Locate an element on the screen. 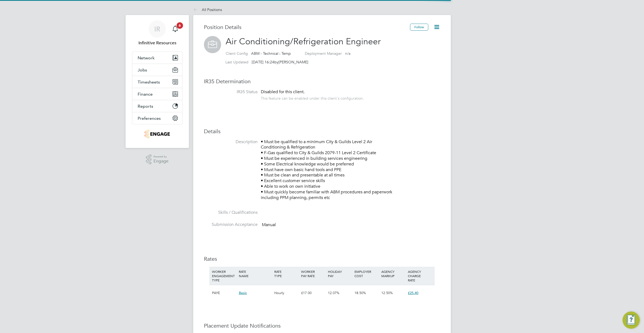 The width and height of the screenshot is (644, 333). span: Air Conditioning/Refrigeration Engineer is located at coordinates (303, 41).